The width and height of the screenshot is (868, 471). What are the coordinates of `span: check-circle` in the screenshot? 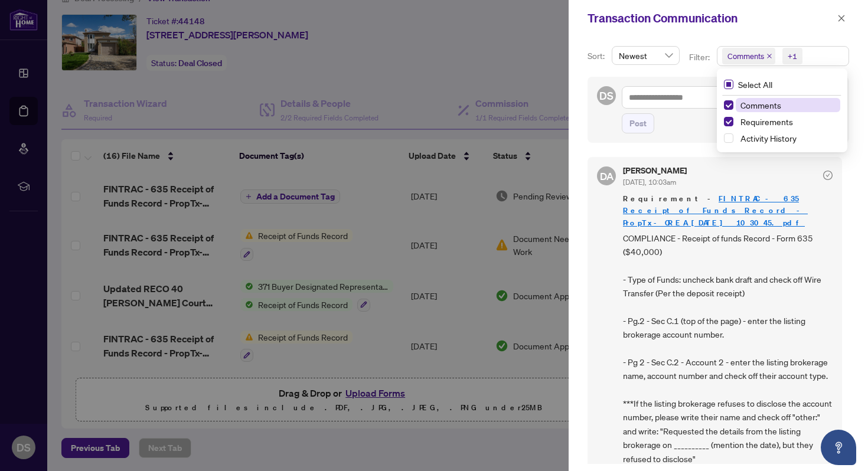 It's located at (828, 175).